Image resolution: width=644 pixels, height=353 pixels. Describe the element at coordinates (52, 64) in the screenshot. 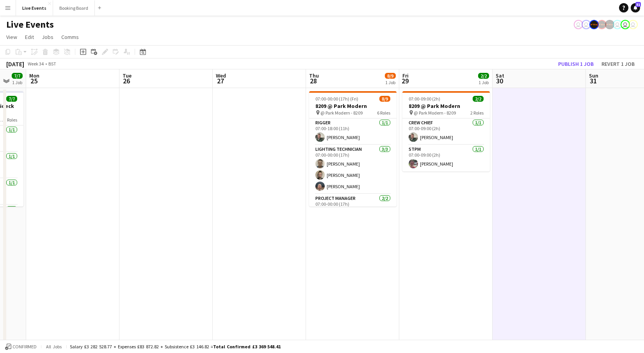

I see `div: BST` at that location.